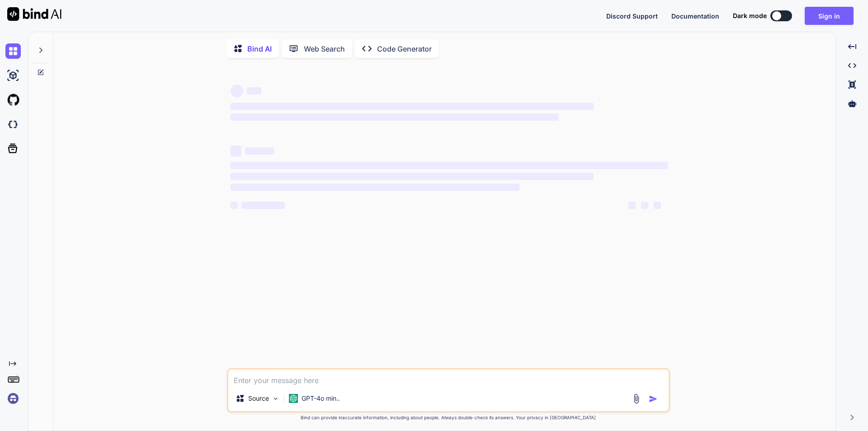  I want to click on img: ai-studio, so click(13, 75).